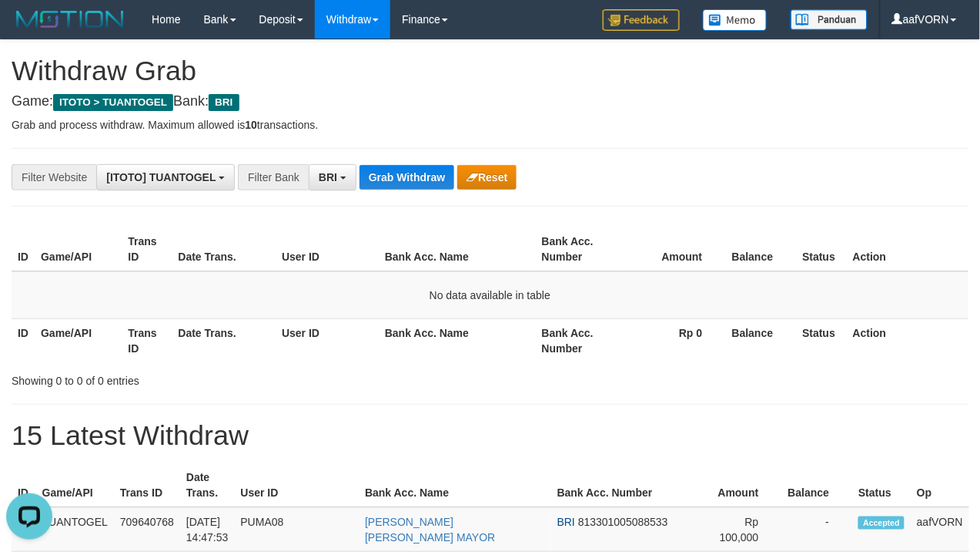 The width and height of the screenshot is (980, 552). I want to click on span: ITOTO > TUANTOGEL, so click(113, 102).